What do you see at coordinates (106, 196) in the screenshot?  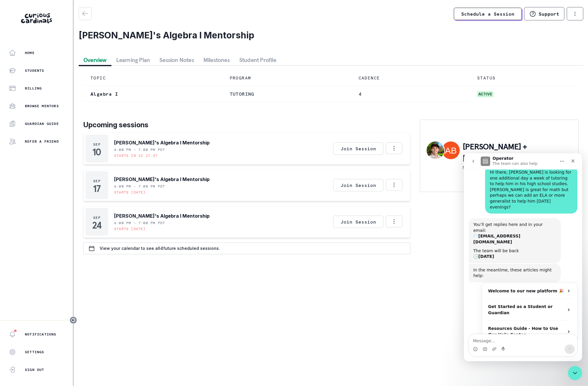 I see `button: Send a message…` at bounding box center [106, 196].